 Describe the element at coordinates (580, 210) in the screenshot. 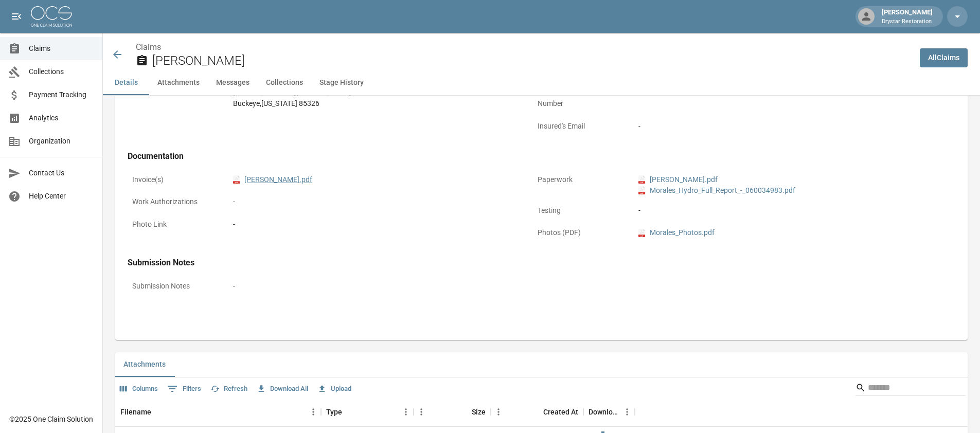

I see `p: Testing` at that location.